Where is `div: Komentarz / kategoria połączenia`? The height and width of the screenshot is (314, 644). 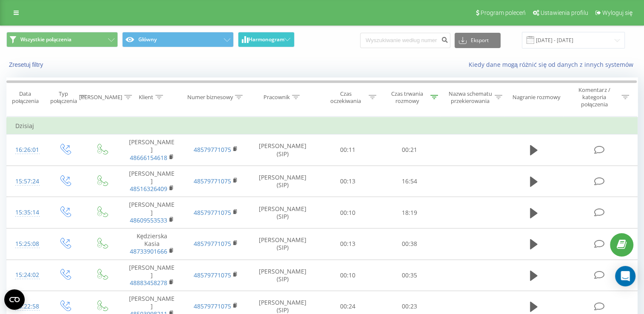
div: Komentarz / kategoria połączenia is located at coordinates (594, 97).